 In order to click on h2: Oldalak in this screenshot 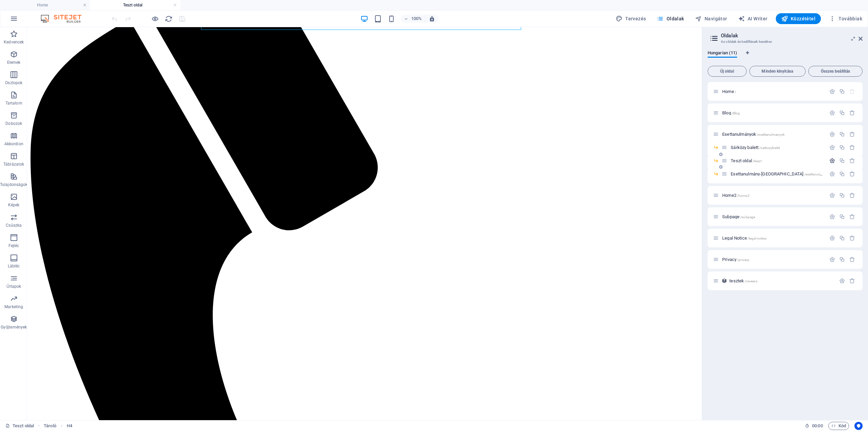, I will do `click(791, 36)`.